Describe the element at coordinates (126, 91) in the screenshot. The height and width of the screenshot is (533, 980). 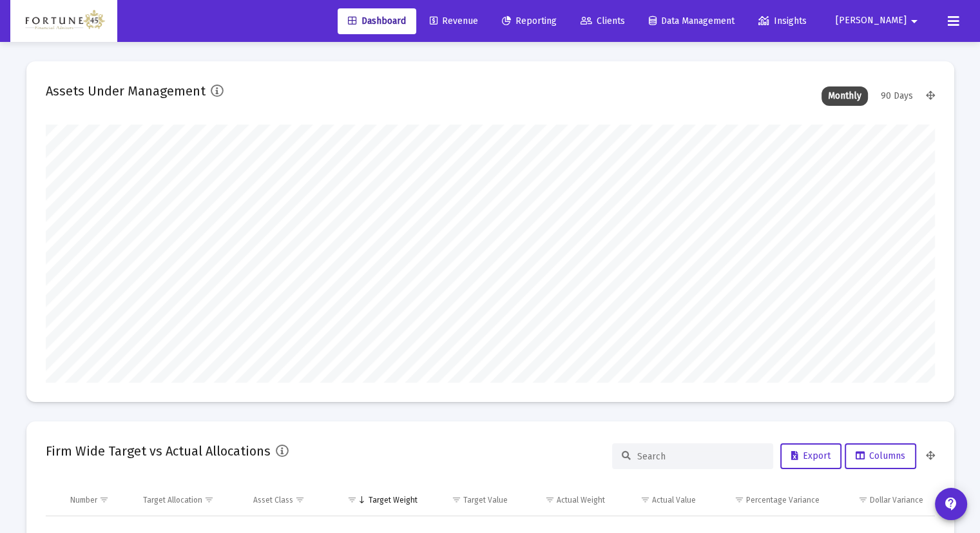
I see `h2: Assets Under Management` at that location.